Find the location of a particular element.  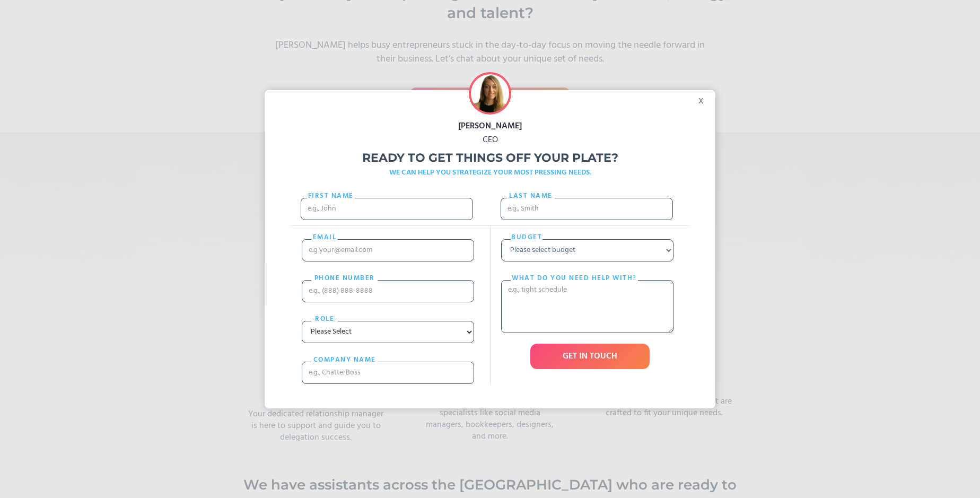

input: GET IN TOUCH is located at coordinates (590, 356).